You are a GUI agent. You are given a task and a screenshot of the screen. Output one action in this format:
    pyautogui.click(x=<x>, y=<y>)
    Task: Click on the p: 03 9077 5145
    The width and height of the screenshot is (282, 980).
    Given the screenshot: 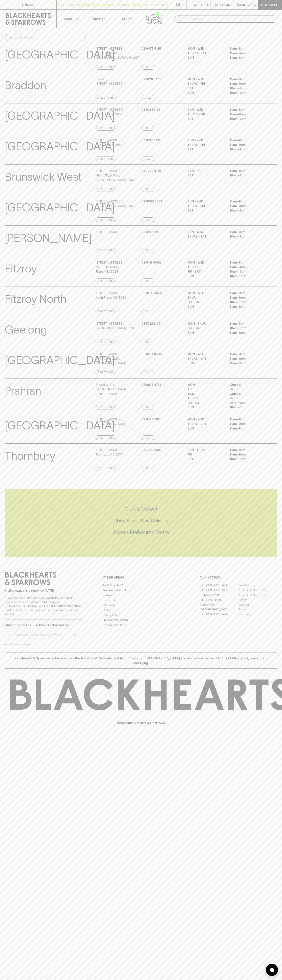 What is the action you would take?
    pyautogui.click(x=151, y=49)
    